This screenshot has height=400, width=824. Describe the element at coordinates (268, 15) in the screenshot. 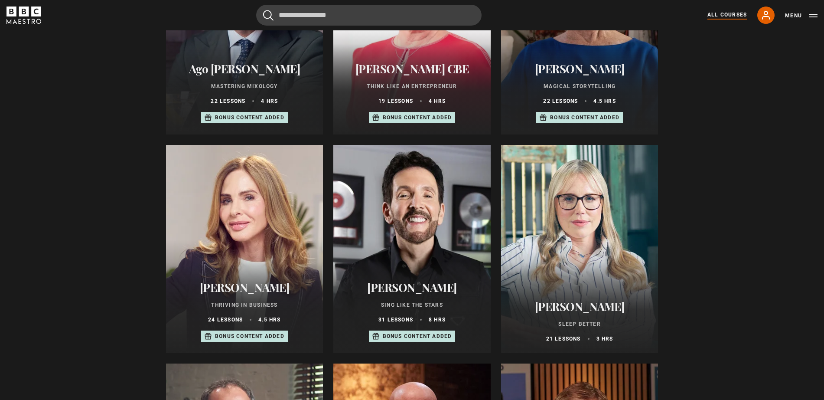

I see `button: Submit the search query` at that location.